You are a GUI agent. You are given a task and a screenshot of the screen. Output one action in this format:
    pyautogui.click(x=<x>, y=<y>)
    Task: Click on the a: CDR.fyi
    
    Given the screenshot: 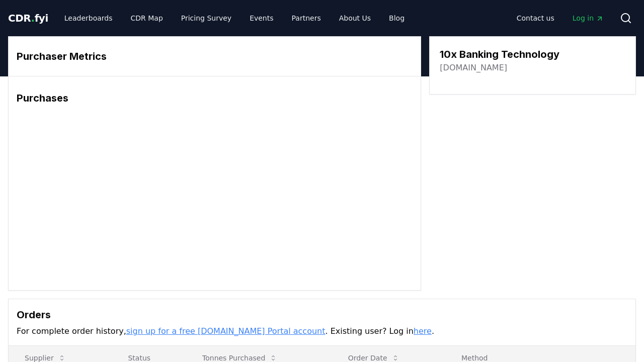 What is the action you would take?
    pyautogui.click(x=28, y=18)
    